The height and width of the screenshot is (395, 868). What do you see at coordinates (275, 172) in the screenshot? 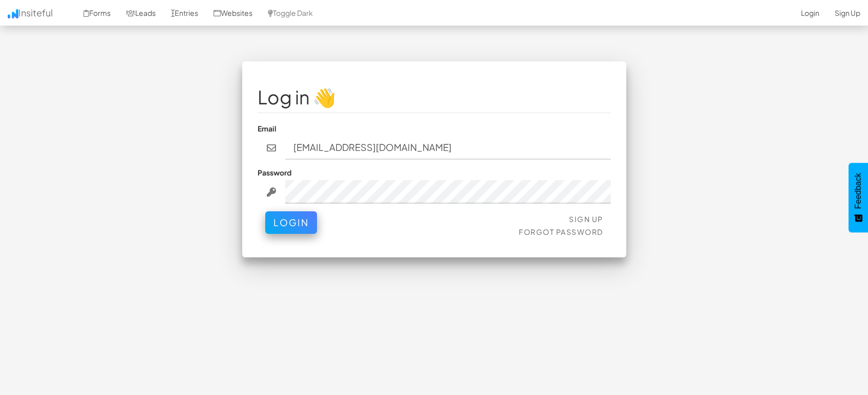
I see `label: Password` at bounding box center [275, 172].